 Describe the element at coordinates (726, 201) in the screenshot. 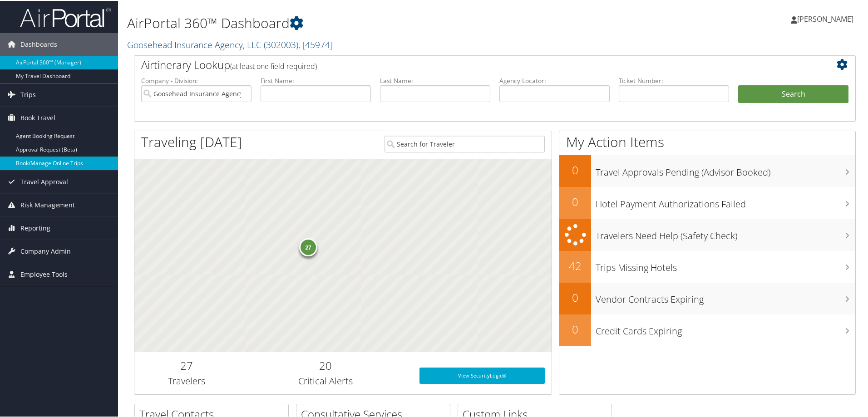

I see `h3: Hotel Payment Authorizations Failed` at that location.